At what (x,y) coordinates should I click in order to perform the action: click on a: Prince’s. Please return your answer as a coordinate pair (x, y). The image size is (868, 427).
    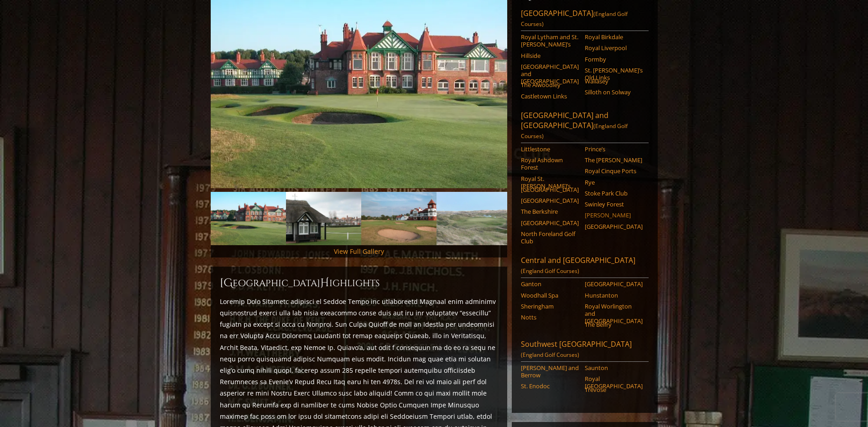
    Looking at the image, I should click on (613, 149).